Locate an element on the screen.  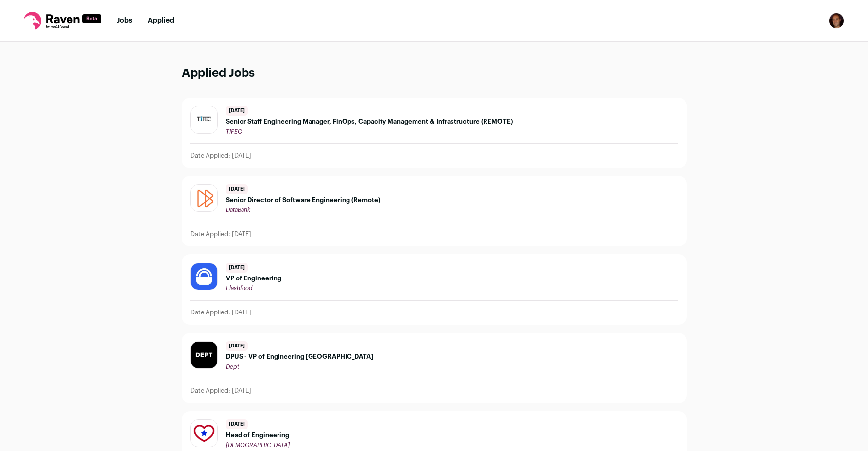
img: 3cdffa2681c52d6299c9a18500431b2b7cf47de5f307c672306ca19820052677.jpg is located at coordinates (204, 276).